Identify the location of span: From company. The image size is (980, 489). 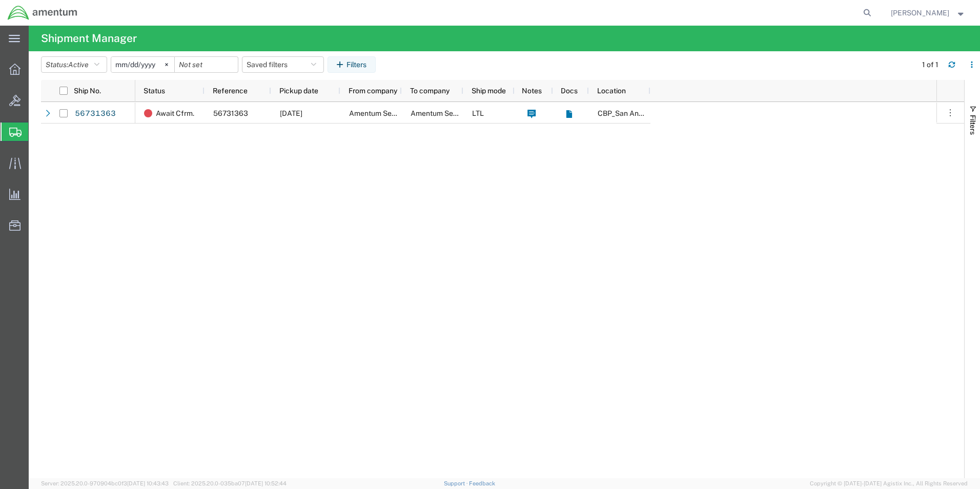
(373, 91).